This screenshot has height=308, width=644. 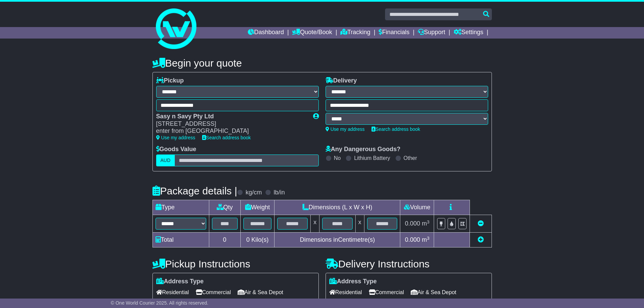 I want to click on td: 0, so click(x=224, y=240).